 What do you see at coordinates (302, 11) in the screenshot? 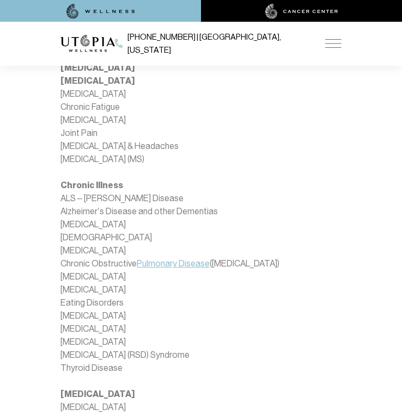
I see `img: cancer center` at bounding box center [302, 11].